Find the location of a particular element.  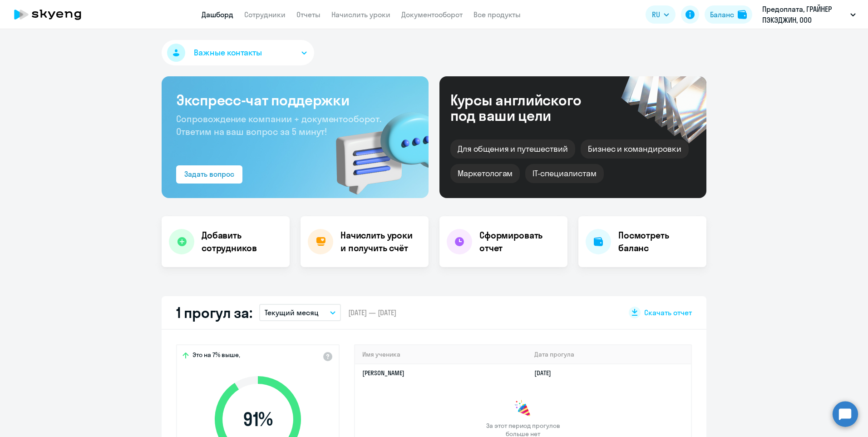

th: Имя ученика is located at coordinates (441, 354).